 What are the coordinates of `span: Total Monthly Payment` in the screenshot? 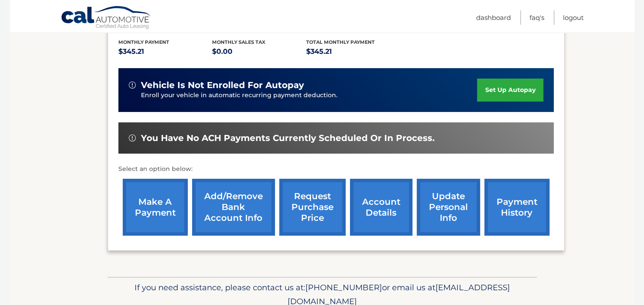 It's located at (341, 42).